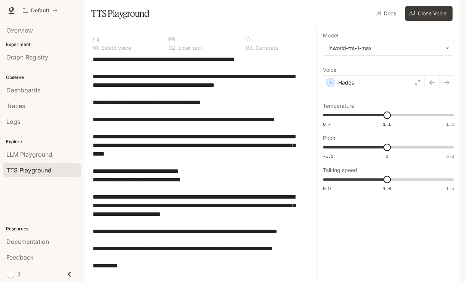 The height and width of the screenshot is (282, 466). What do you see at coordinates (329, 138) in the screenshot?
I see `p: Pitch` at bounding box center [329, 138].